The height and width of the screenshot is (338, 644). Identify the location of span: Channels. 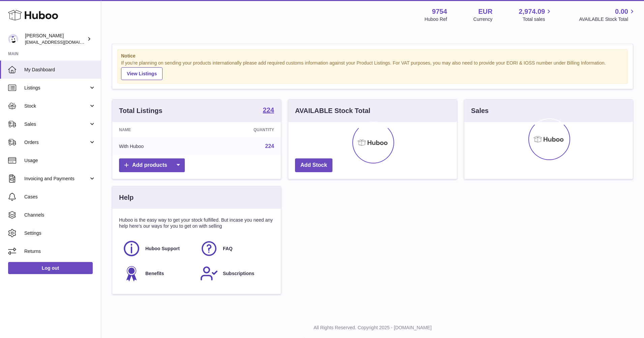
(60, 215).